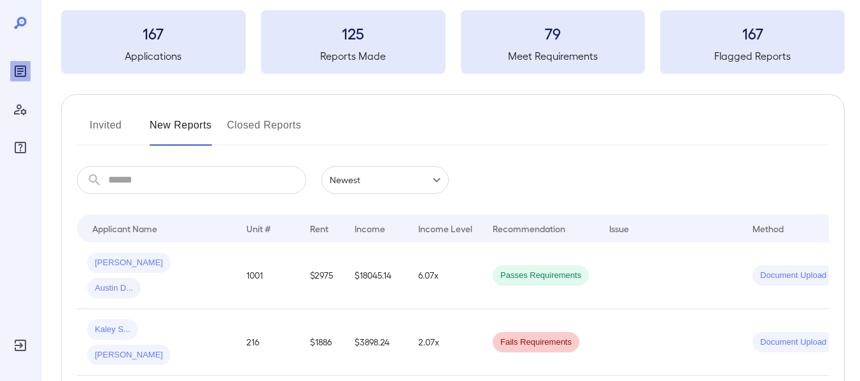 This screenshot has width=860, height=381. Describe the element at coordinates (753, 56) in the screenshot. I see `h5: Flagged Reports` at that location.